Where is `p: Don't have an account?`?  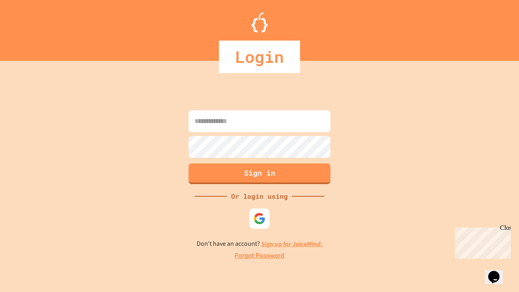 p: Don't have an account? is located at coordinates (259, 244).